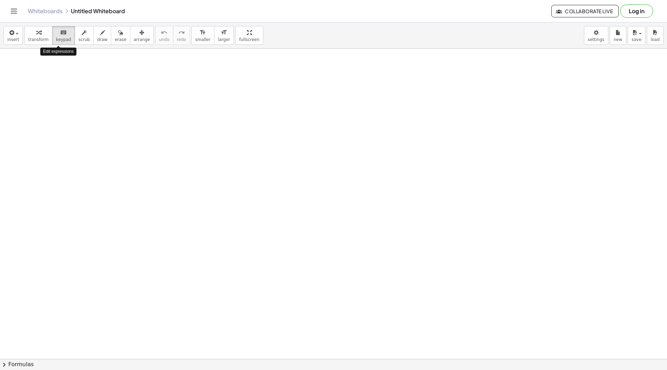 This screenshot has height=370, width=667. Describe the element at coordinates (249, 40) in the screenshot. I see `span: fullscreen` at that location.